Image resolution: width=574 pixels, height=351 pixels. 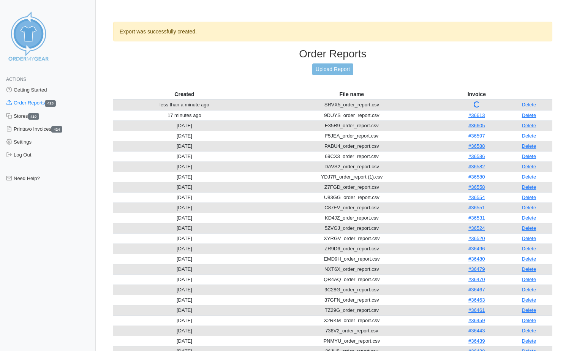 What do you see at coordinates (352, 289) in the screenshot?
I see `td: 9C28G_order_report.csv` at bounding box center [352, 289].